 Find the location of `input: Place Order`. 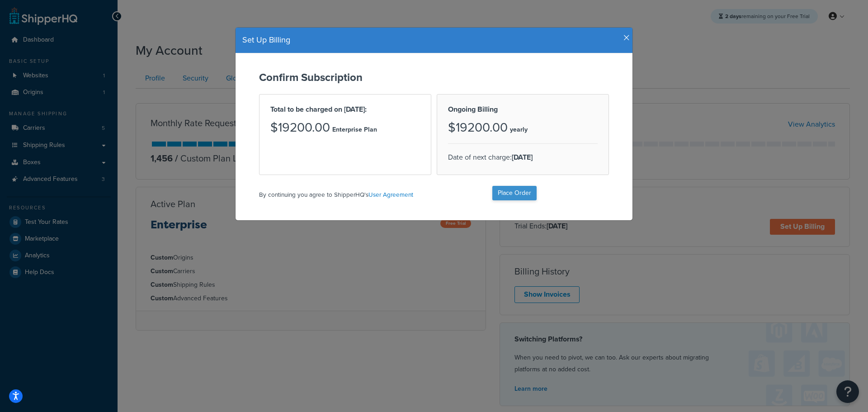

input: Place Order is located at coordinates (514, 194).